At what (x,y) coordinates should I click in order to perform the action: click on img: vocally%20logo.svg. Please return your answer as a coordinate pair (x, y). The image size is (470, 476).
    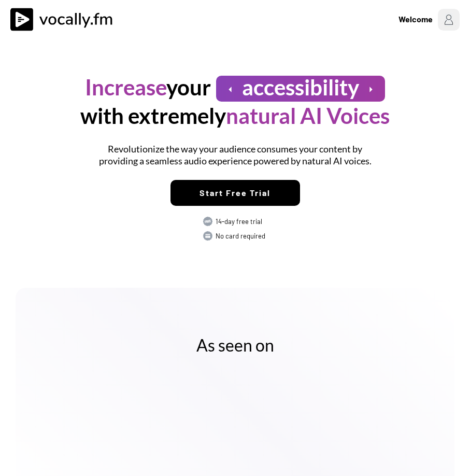
    Looking at the image, I should click on (65, 19).